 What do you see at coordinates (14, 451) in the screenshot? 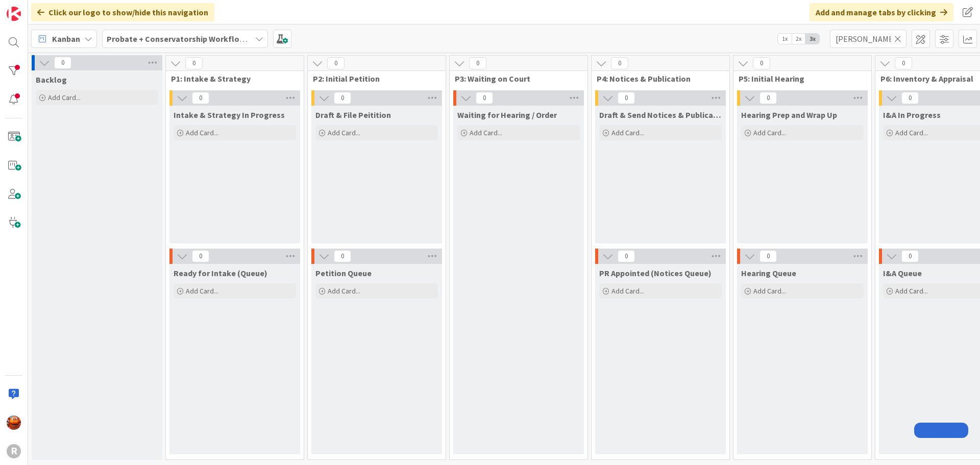
I see `div: R` at bounding box center [14, 451].